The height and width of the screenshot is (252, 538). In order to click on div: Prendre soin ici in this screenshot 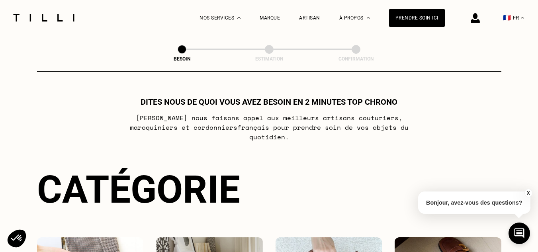, I will do `click(417, 18)`.